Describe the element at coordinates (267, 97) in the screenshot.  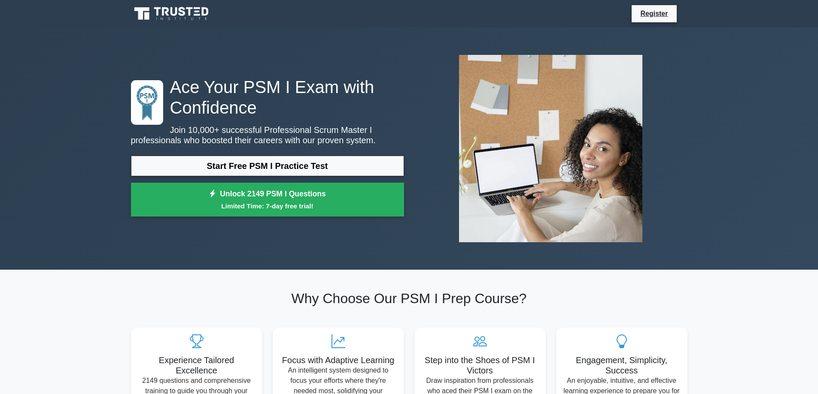
I see `h1: Ace Your PSM I Exam with Confidence` at that location.